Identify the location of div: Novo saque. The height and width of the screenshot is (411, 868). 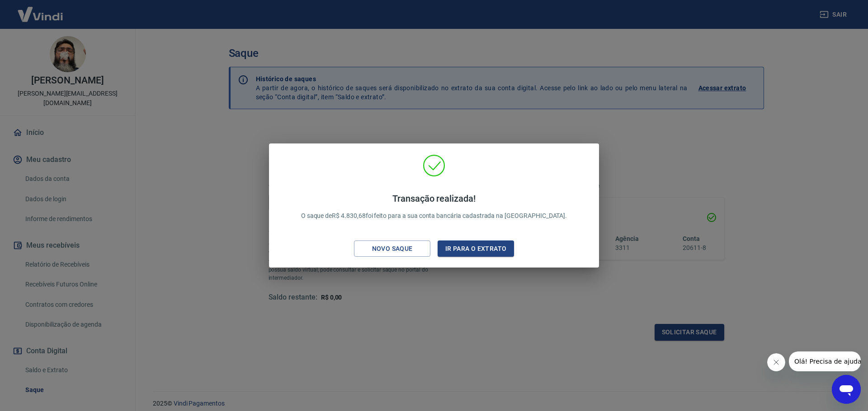
(392, 249).